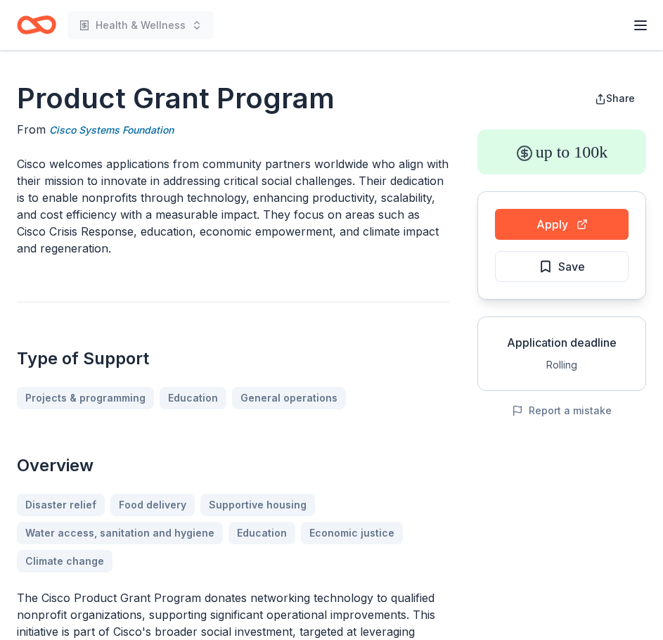 This screenshot has height=640, width=663. I want to click on button: Report a mistake, so click(562, 411).